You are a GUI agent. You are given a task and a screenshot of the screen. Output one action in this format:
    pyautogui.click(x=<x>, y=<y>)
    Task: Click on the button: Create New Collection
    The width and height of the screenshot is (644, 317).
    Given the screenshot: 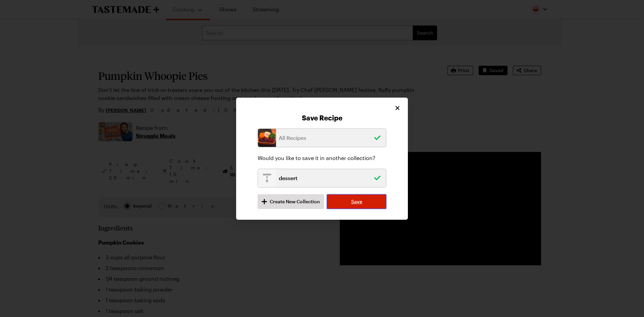 What is the action you would take?
    pyautogui.click(x=291, y=202)
    